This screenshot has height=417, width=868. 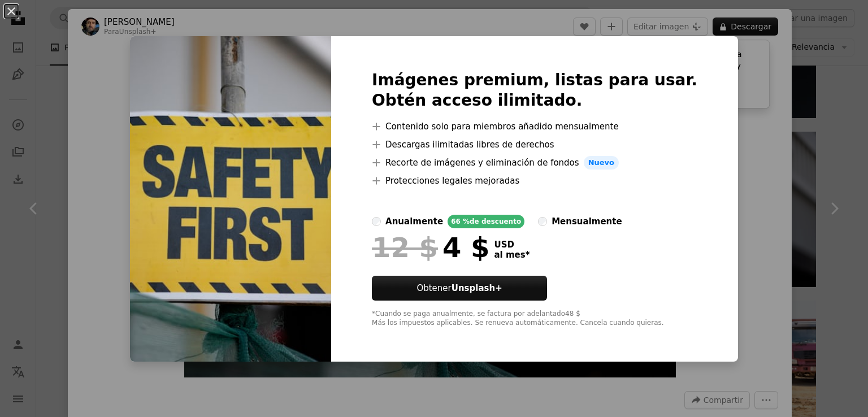 I want to click on strong: Unsplash+, so click(x=477, y=288).